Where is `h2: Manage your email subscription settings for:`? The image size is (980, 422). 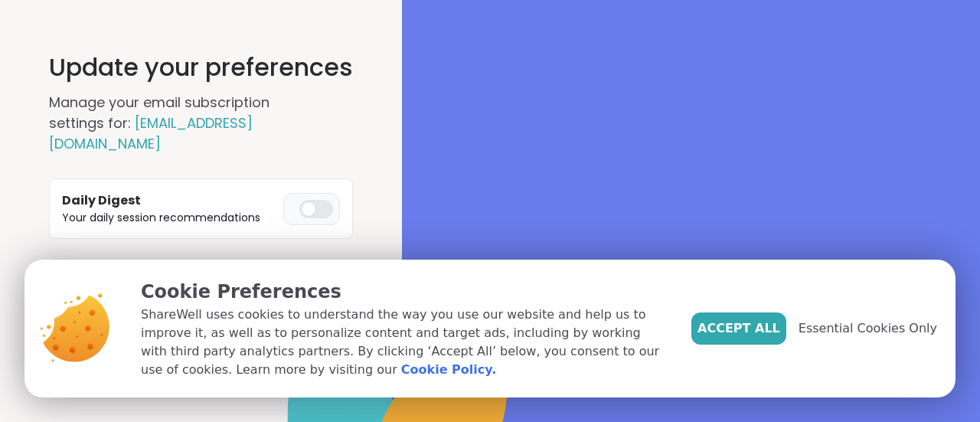
h2: Manage your email subscription settings for: is located at coordinates (186, 123).